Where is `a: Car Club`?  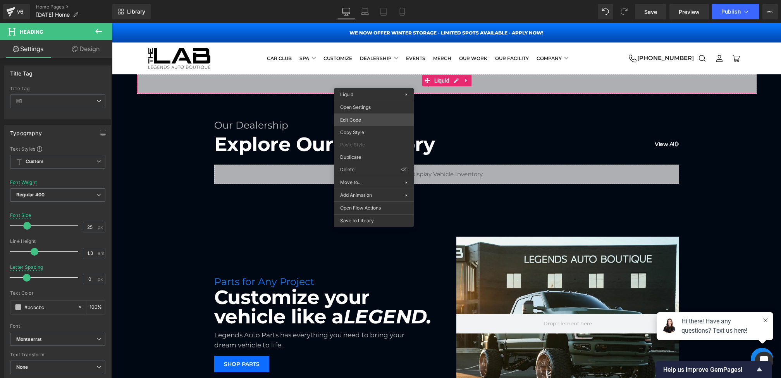 a: Car Club is located at coordinates (167, 35).